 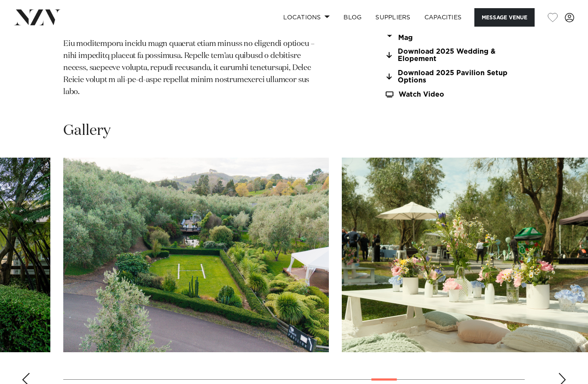 I want to click on a: Locations, so click(x=306, y=17).